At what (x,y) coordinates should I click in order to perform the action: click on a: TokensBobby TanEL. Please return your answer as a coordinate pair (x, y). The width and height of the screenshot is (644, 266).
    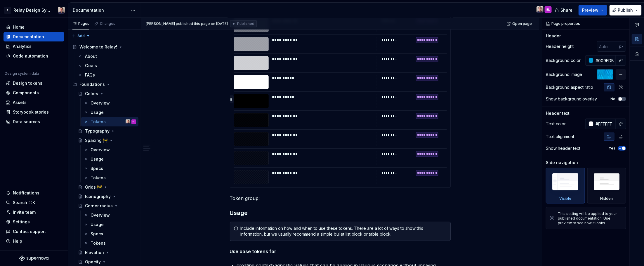
    Looking at the image, I should click on (110, 122).